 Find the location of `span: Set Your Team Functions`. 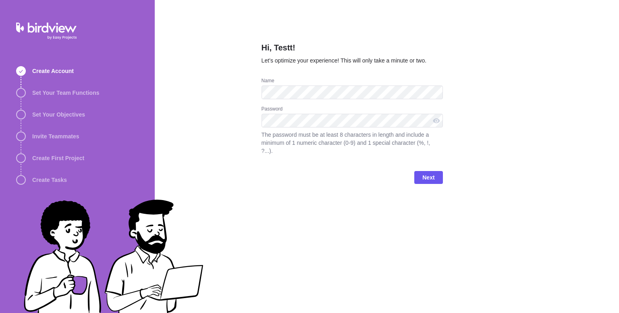

span: Set Your Team Functions is located at coordinates (66, 93).